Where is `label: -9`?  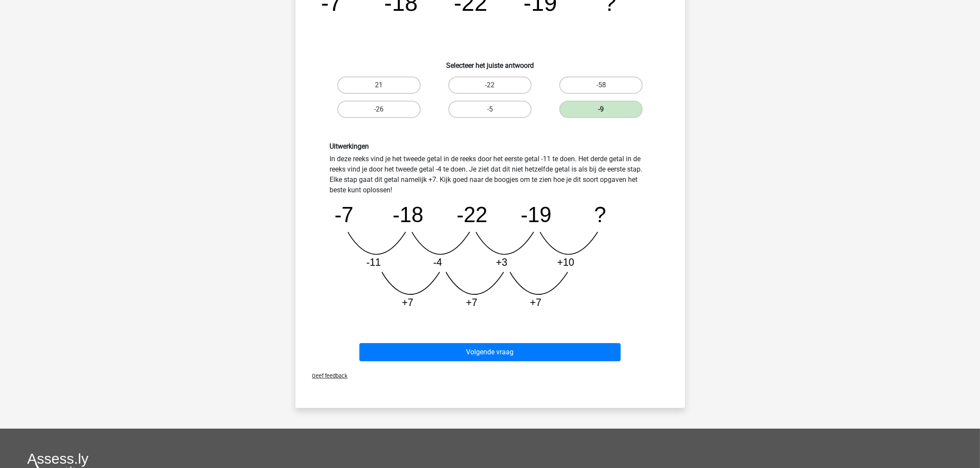
label: -9 is located at coordinates (601, 109).